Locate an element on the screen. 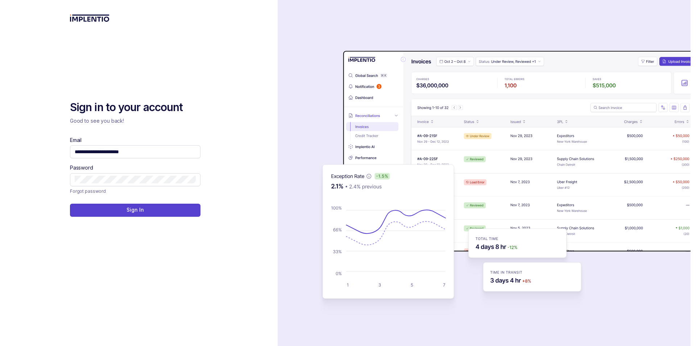 This screenshot has height=346, width=696. label: Email is located at coordinates (76, 140).